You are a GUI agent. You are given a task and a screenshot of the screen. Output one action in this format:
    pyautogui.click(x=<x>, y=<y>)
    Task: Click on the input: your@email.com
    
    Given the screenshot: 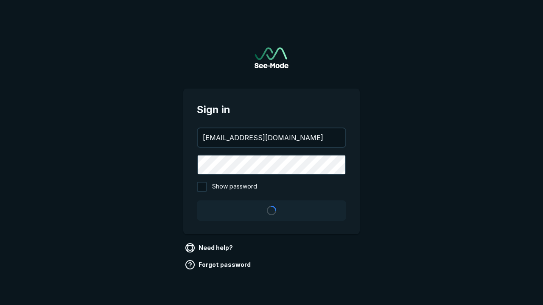 What is the action you would take?
    pyautogui.click(x=271, y=138)
    